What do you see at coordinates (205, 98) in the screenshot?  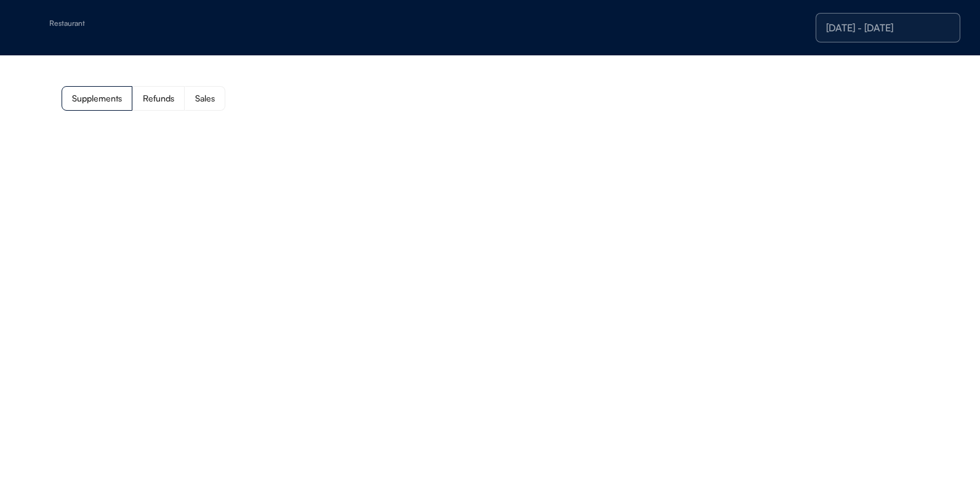 I see `div: Sales` at bounding box center [205, 98].